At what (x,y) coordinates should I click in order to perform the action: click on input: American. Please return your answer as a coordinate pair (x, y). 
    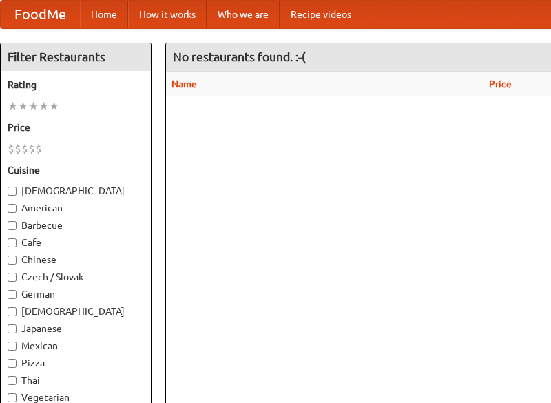
    Looking at the image, I should click on (12, 208).